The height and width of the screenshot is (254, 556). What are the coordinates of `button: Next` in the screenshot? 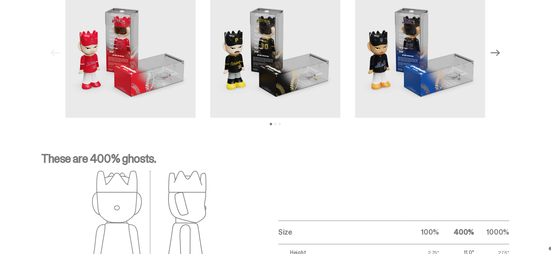 It's located at (495, 53).